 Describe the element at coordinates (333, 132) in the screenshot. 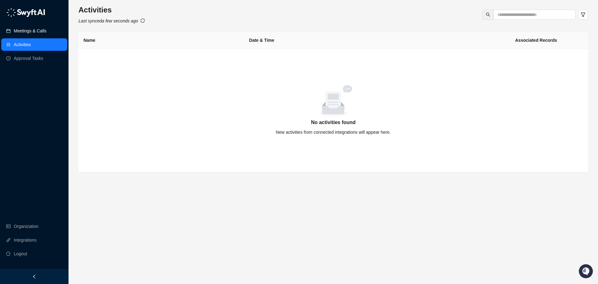

I see `span: New activities from connected integrations will appear here.` at that location.